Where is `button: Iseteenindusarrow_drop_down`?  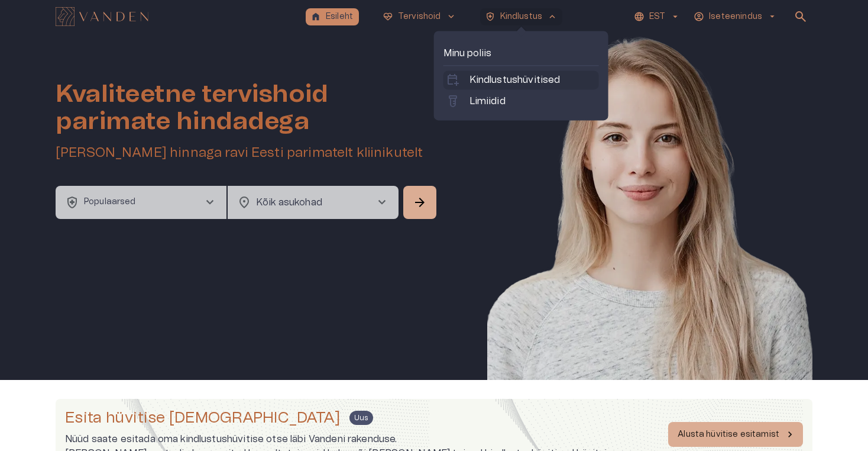 button: Iseteenindusarrow_drop_down is located at coordinates (736, 16).